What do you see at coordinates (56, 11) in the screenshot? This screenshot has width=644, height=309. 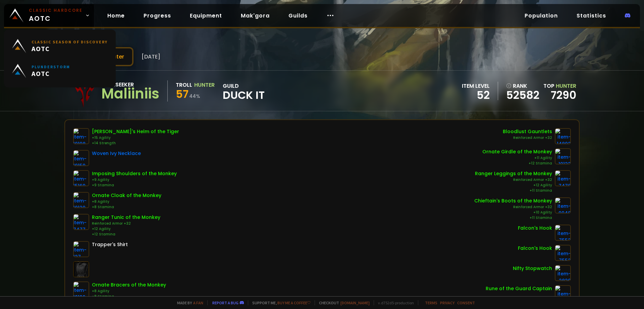 I see `small: Classic Hardcore` at bounding box center [56, 11].